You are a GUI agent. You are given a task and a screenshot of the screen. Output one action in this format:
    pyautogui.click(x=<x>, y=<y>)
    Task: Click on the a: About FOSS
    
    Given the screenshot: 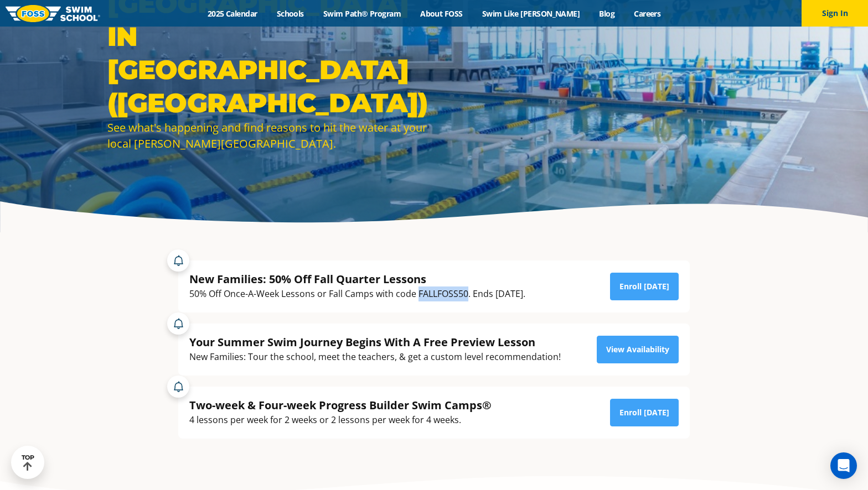 What is the action you would take?
    pyautogui.click(x=442, y=14)
    